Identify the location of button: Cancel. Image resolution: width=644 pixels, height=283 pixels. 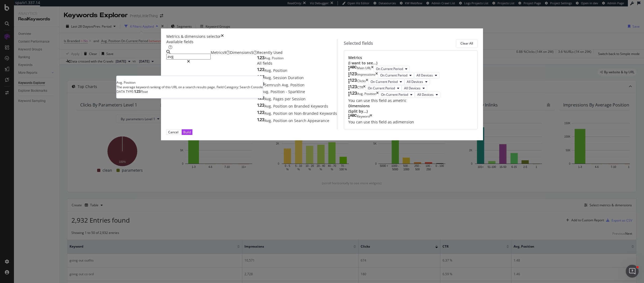
(173, 132).